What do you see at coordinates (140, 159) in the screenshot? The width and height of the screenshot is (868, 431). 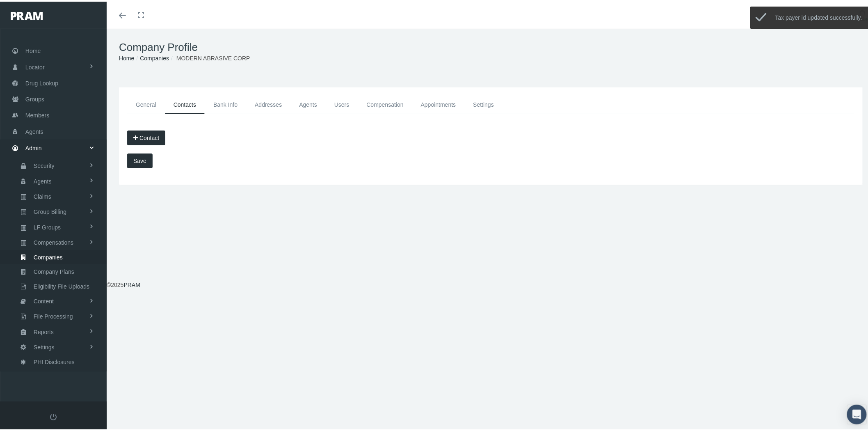 I see `button: Save` at bounding box center [140, 159].